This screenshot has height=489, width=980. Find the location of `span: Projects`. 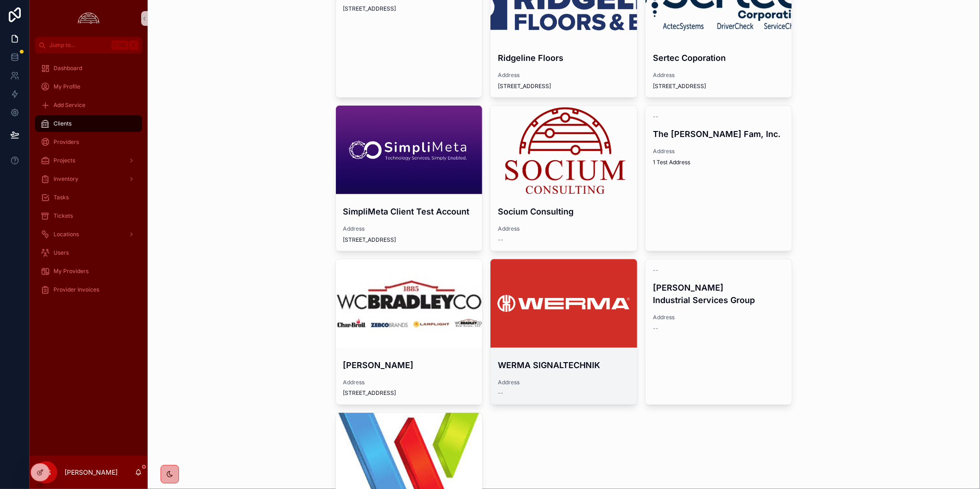

span: Projects is located at coordinates (64, 160).